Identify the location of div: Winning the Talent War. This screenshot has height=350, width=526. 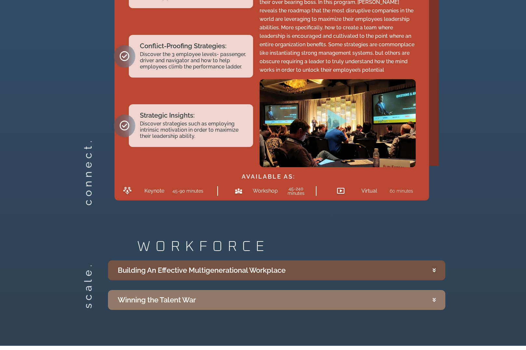
(157, 299).